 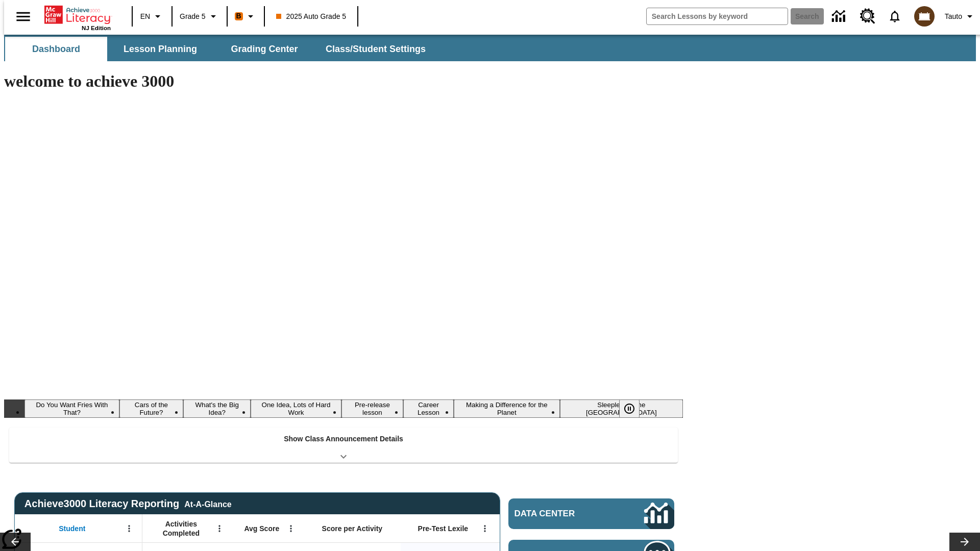 I want to click on div: Pause, so click(x=634, y=409).